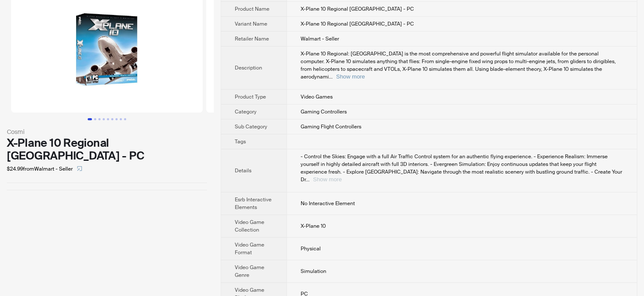 This screenshot has height=296, width=644. What do you see at coordinates (104, 119) in the screenshot?
I see `button: Go to slide 4` at bounding box center [104, 119].